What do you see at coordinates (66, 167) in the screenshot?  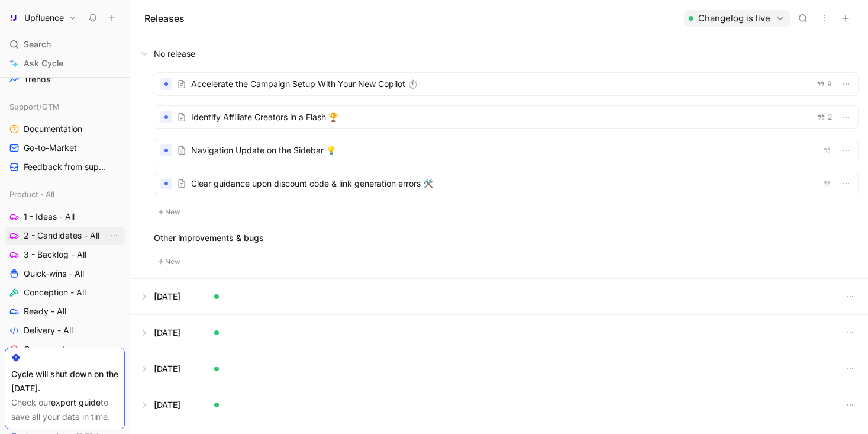 I see `span: Feedback from support` at bounding box center [66, 167].